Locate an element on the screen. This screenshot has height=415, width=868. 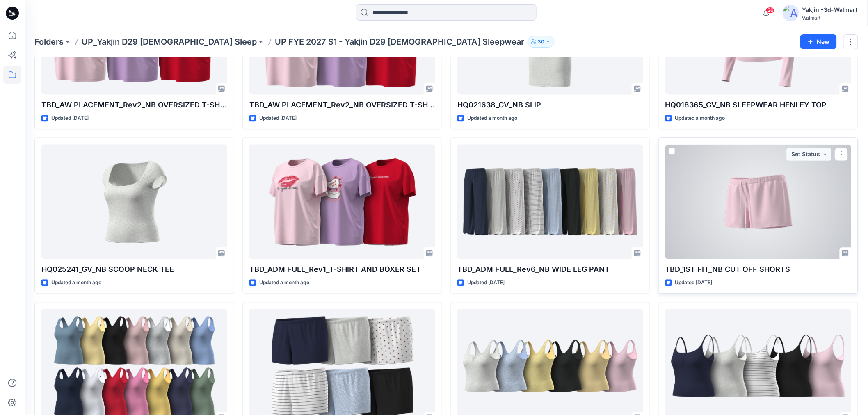
img: avatar is located at coordinates (791, 13).